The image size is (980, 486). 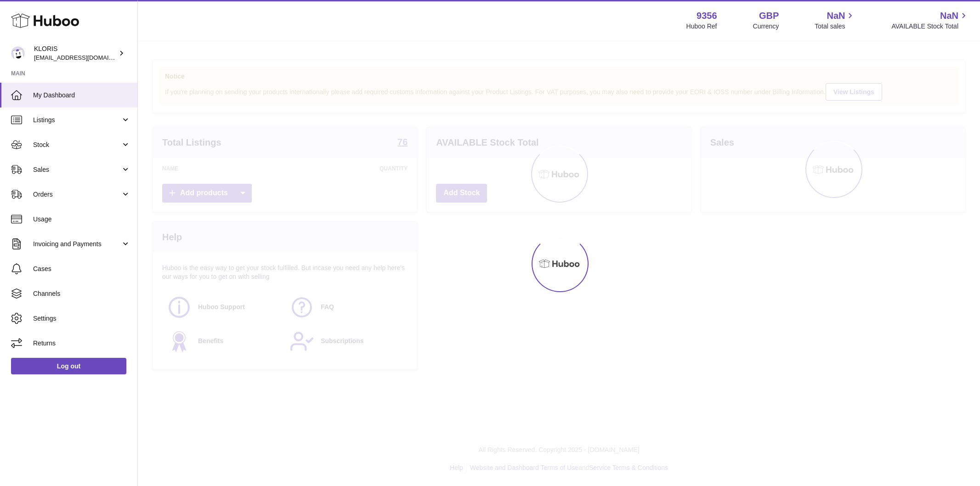 What do you see at coordinates (82, 343) in the screenshot?
I see `span: Returns` at bounding box center [82, 343].